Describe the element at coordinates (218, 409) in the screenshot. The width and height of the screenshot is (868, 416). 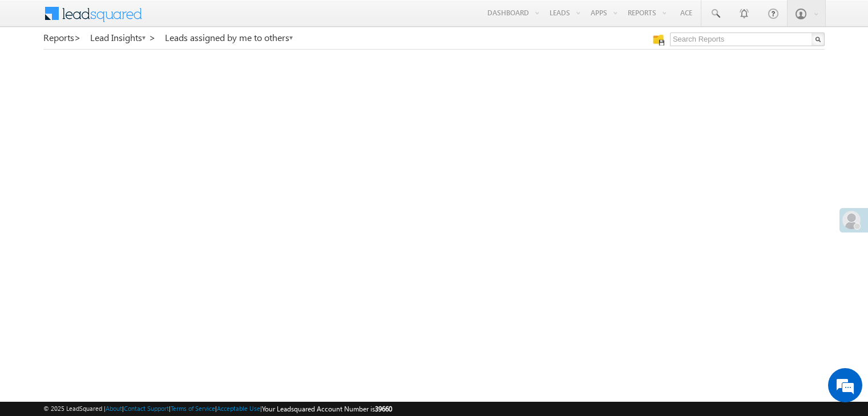
I see `span: © 2025 LeadSquared | | | | |` at that location.